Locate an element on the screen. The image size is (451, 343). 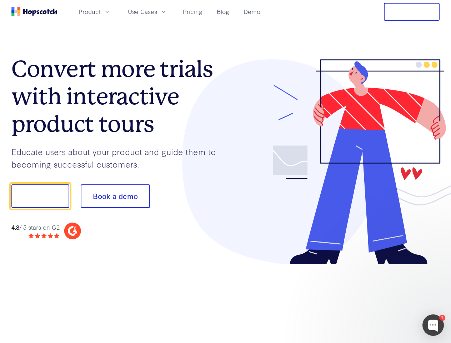
a: Blog is located at coordinates (223, 11).